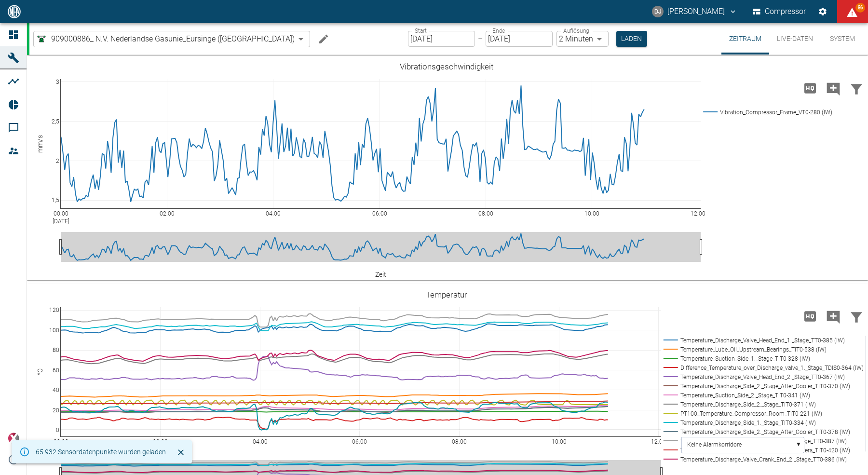  I want to click on img: Xplore Logo, so click(13, 438).